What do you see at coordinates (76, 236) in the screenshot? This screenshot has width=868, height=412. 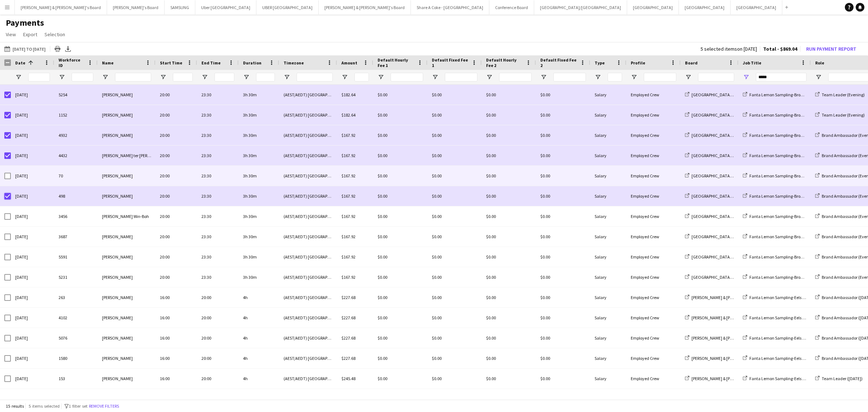 I see `div: 3687` at bounding box center [76, 236].